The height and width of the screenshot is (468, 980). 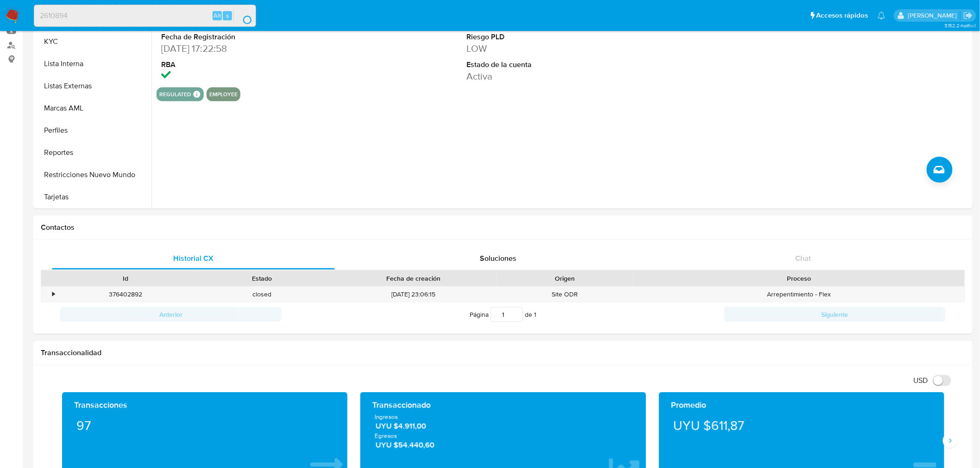 What do you see at coordinates (258, 37) in the screenshot?
I see `dt: Fecha de Registración` at bounding box center [258, 37].